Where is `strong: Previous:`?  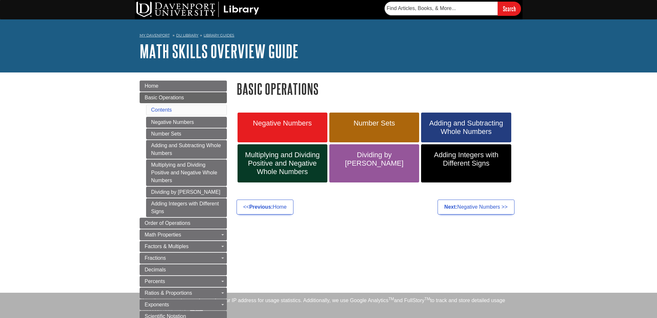
strong: Previous: is located at coordinates (261, 206).